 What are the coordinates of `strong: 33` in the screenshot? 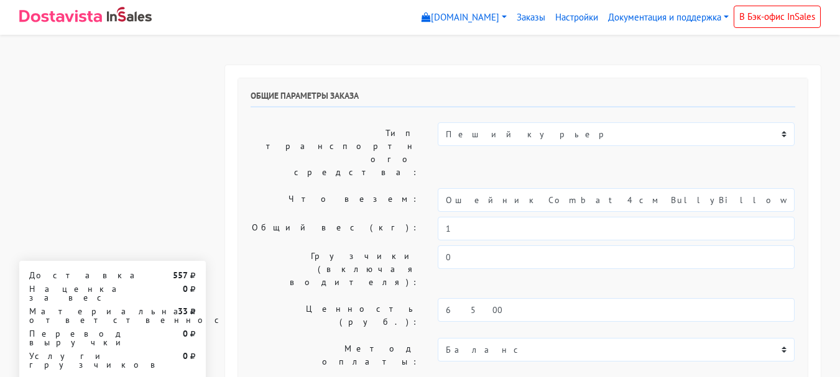 It's located at (183, 312).